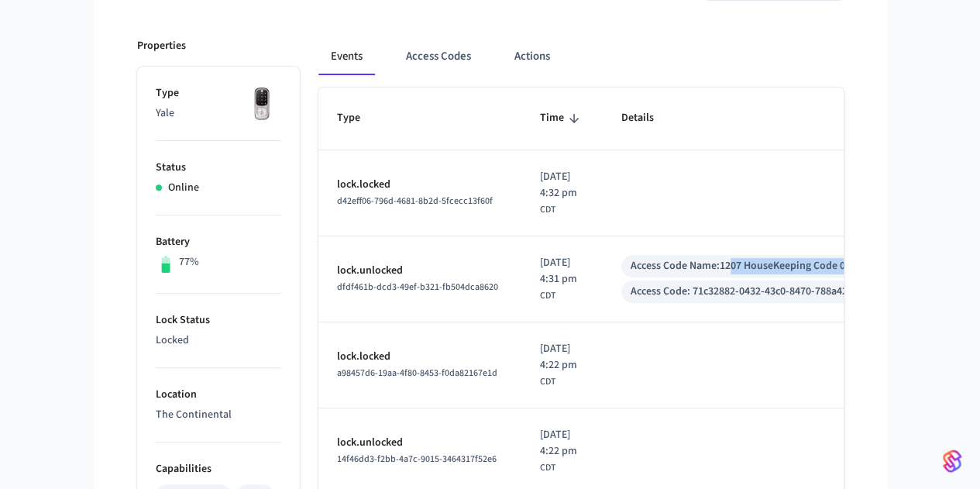 The image size is (980, 489). Describe the element at coordinates (952, 461) in the screenshot. I see `img: SeamLogoGradient.69752ec5.svg` at that location.